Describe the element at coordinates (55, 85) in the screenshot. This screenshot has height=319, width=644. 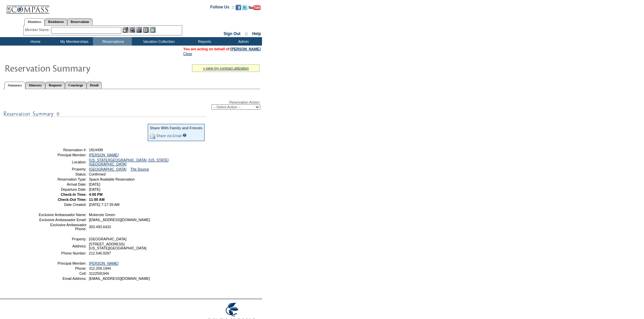
I see `a: Requests` at that location.